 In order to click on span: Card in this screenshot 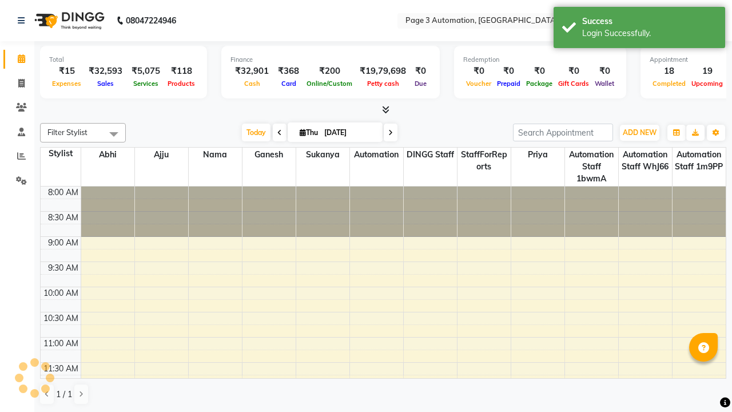, I will do `click(289, 83)`.